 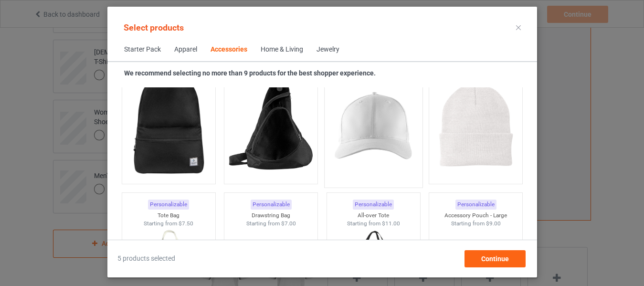 I want to click on span: Continue, so click(x=494, y=259).